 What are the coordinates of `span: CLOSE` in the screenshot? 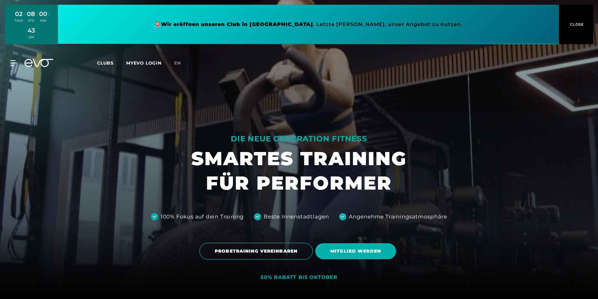 It's located at (576, 24).